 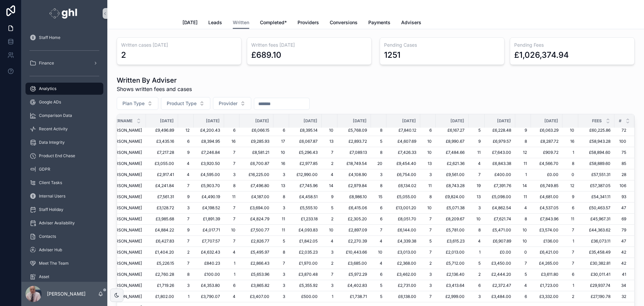 What do you see at coordinates (306, 130) in the screenshot?
I see `td: £8,395.14` at bounding box center [306, 130].